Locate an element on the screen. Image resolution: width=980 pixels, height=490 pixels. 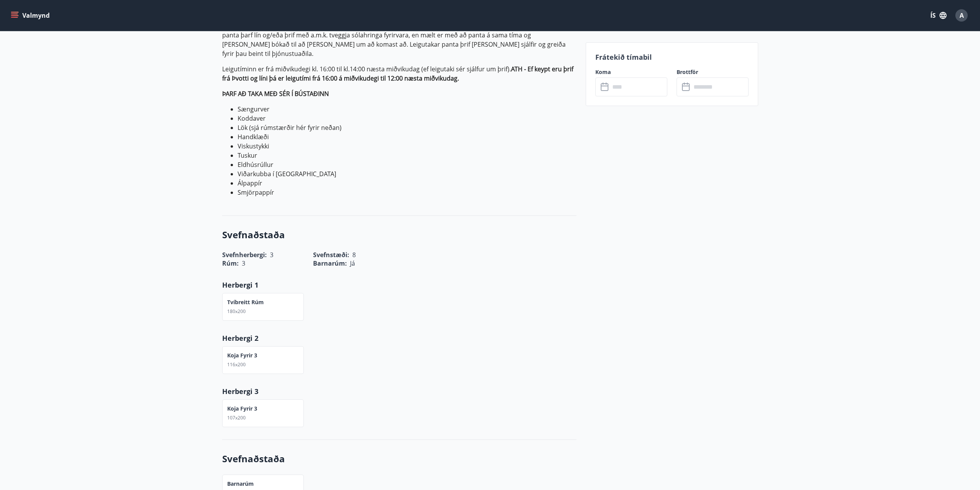
li: Tuskur is located at coordinates (407, 155).